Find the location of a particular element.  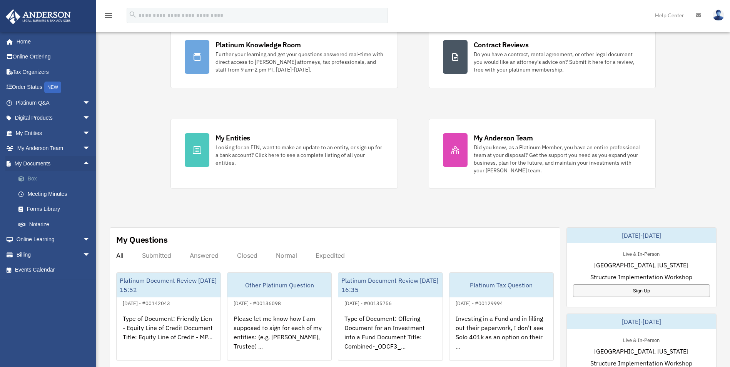

div: Platinum Tax Question is located at coordinates (502, 285).